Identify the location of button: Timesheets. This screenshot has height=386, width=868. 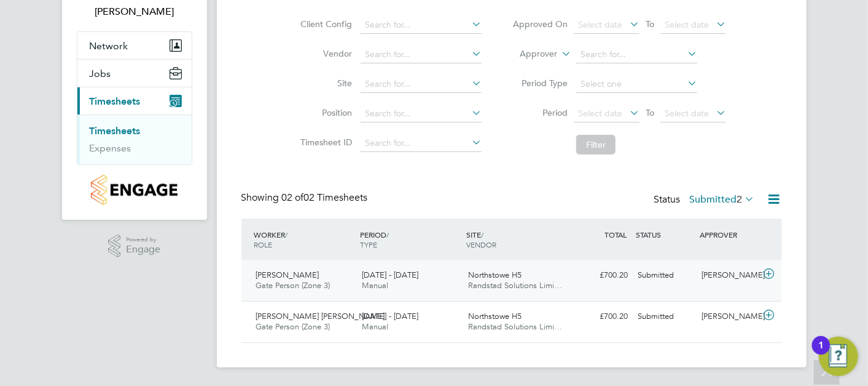
(135, 101).